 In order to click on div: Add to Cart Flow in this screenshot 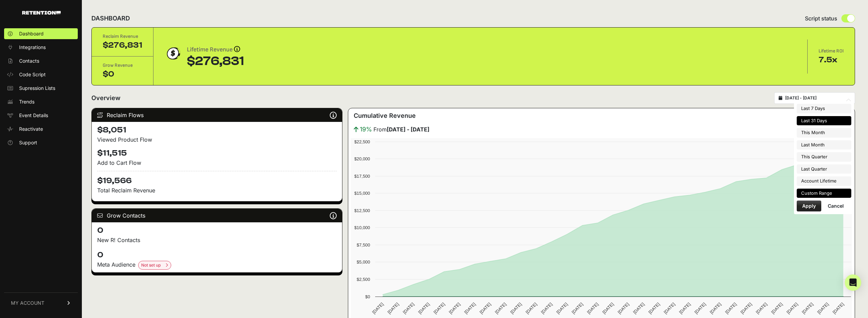, I will do `click(217, 163)`.